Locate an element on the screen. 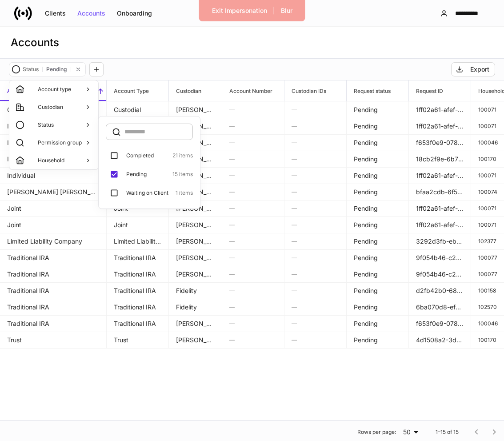 This screenshot has height=441, width=504. p: Account type is located at coordinates (54, 89).